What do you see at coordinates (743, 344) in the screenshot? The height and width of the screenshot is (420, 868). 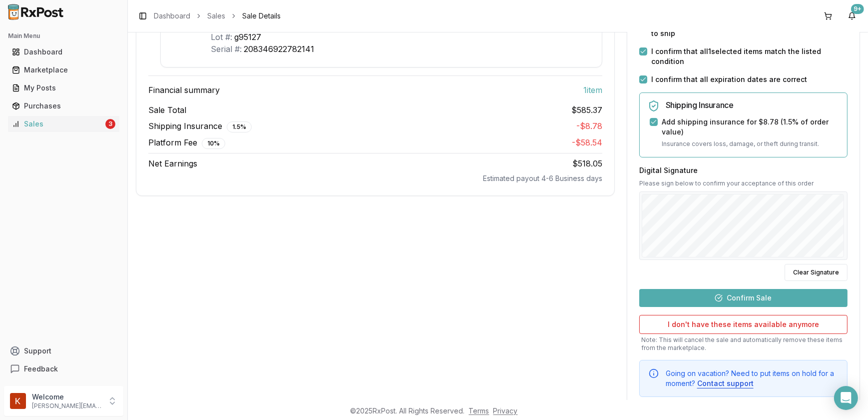 I see `p: Note: This will cancel the sale and automatically remove these items from the marketplace.` at bounding box center [743, 344].